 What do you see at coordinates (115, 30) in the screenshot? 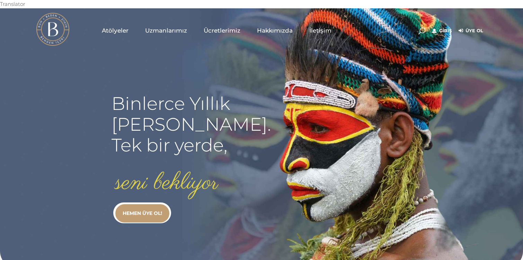
I see `span: Atölyeler` at bounding box center [115, 30].